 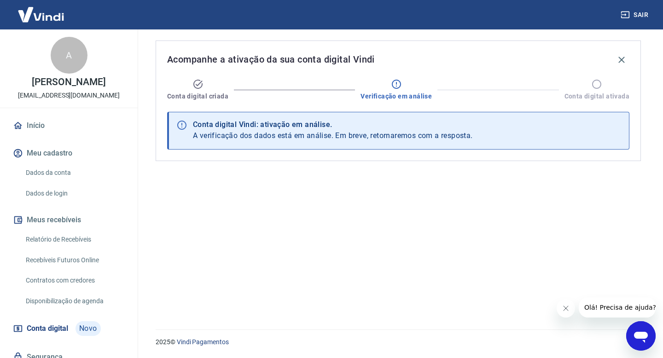 What do you see at coordinates (47, 329) in the screenshot?
I see `span: Conta digital` at bounding box center [47, 329].